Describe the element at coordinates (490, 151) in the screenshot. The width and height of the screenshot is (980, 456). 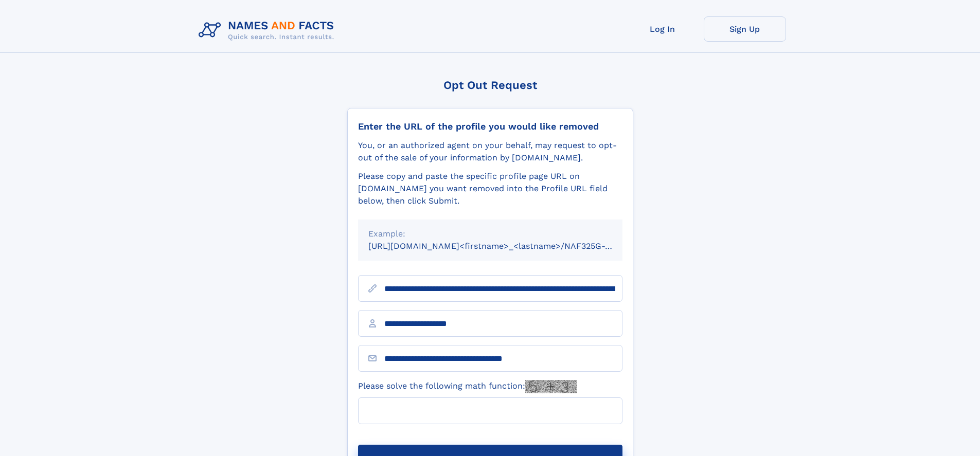
I see `div: You, or an authorized agent on your behalf, may request to opt-out of the sale of your informatio...` at that location.